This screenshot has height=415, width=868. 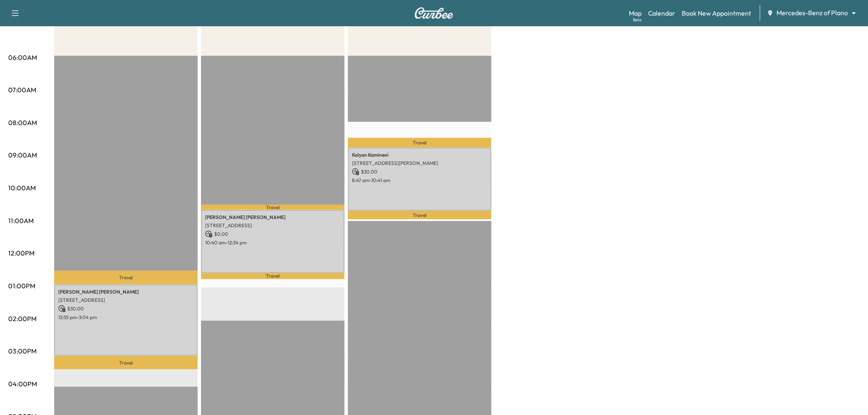 What do you see at coordinates (22, 319) in the screenshot?
I see `p: 02:00PM` at bounding box center [22, 319].